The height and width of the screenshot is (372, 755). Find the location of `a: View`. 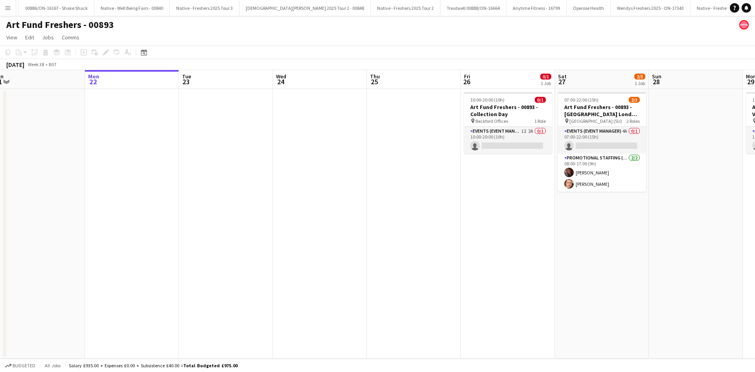

a: View is located at coordinates (12, 37).